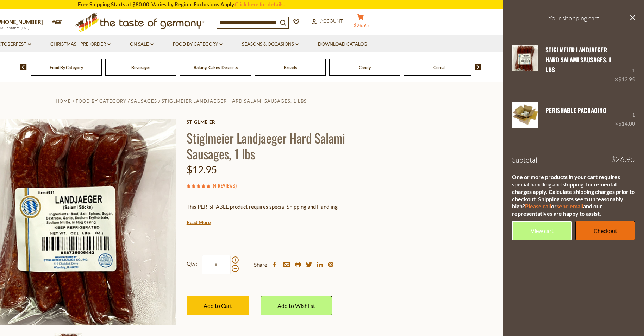 The image size is (644, 336). Describe the element at coordinates (525, 160) in the screenshot. I see `span: Subtotal` at that location.